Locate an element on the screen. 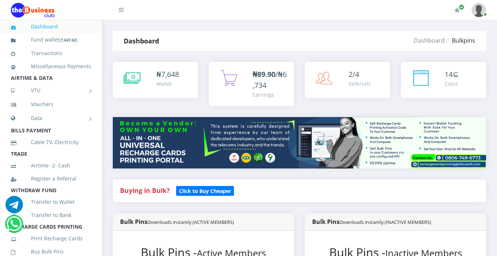  small: Downloads instantly (ACTIVE MEMBERS) is located at coordinates (191, 222).